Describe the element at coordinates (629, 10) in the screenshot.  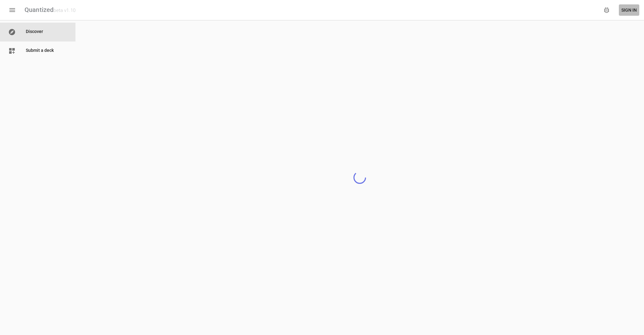
I see `span: Sign In` at that location.